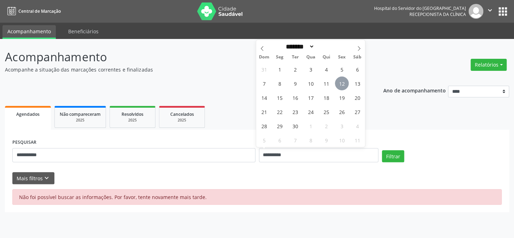 This screenshot has width=514, height=238. I want to click on span: Sáb, so click(357, 57).